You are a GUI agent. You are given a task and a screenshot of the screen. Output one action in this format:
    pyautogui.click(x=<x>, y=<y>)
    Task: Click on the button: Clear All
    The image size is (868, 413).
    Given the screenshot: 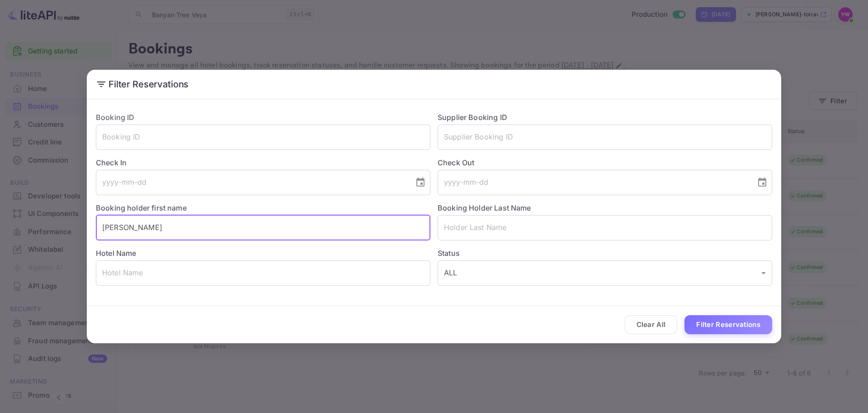 What is the action you would take?
    pyautogui.click(x=651, y=325)
    